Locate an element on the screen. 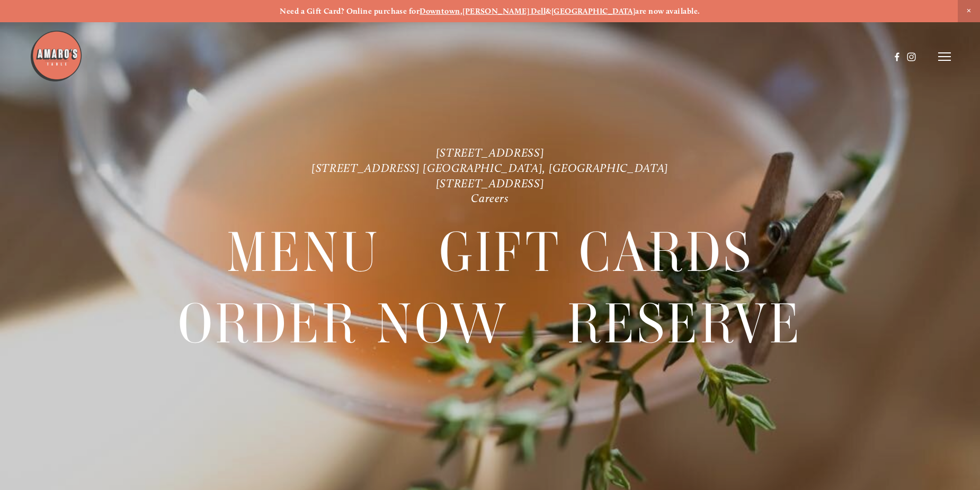 The width and height of the screenshot is (980, 490). a: Downtown is located at coordinates (440, 11).